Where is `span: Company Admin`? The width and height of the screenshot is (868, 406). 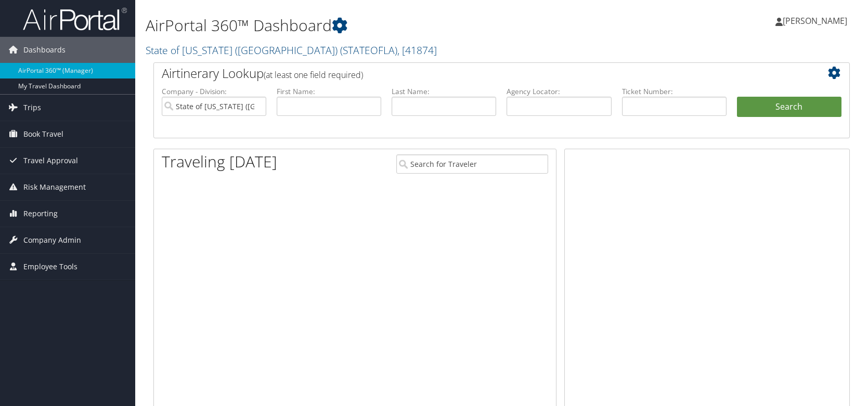 span: Company Admin is located at coordinates (52, 240).